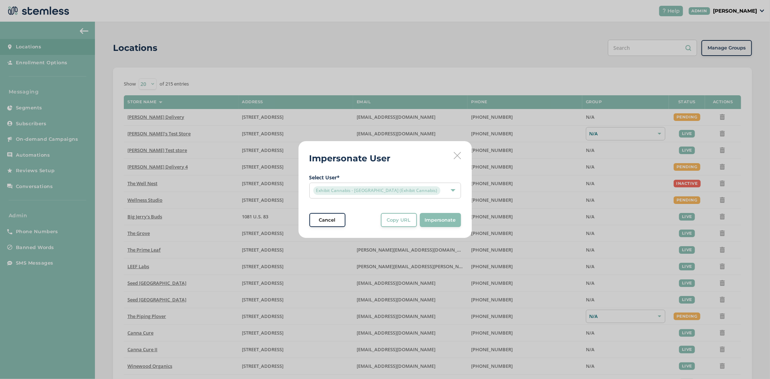 This screenshot has width=770, height=379. What do you see at coordinates (399, 220) in the screenshot?
I see `button: Copy URL` at bounding box center [399, 220].